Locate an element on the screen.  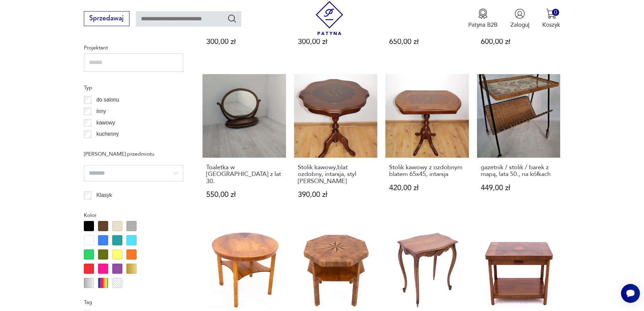
p: do salonu is located at coordinates (107, 100).